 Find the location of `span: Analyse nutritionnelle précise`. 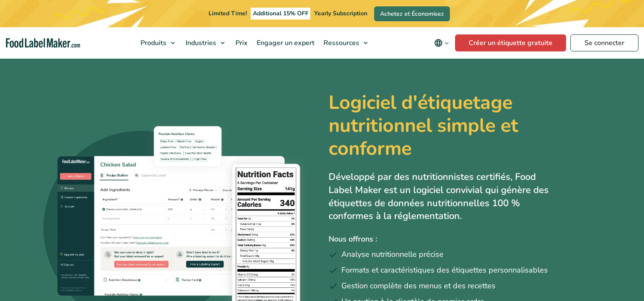

span: Analyse nutritionnelle précise is located at coordinates (392, 254).